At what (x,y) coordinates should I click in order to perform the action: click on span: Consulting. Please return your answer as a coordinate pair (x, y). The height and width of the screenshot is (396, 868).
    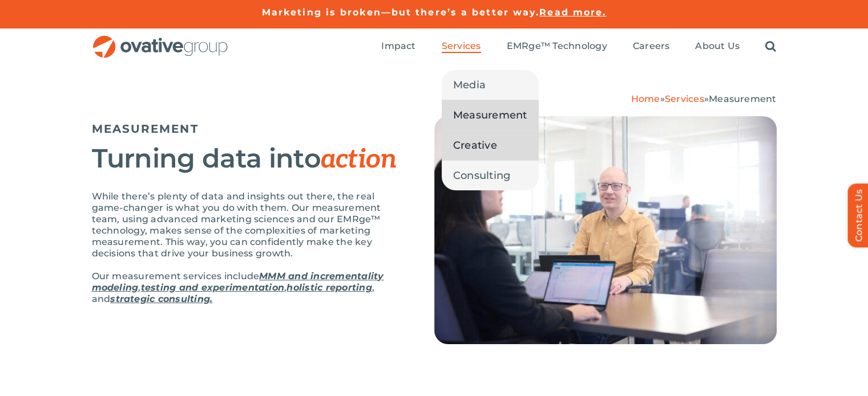
    Looking at the image, I should click on (482, 176).